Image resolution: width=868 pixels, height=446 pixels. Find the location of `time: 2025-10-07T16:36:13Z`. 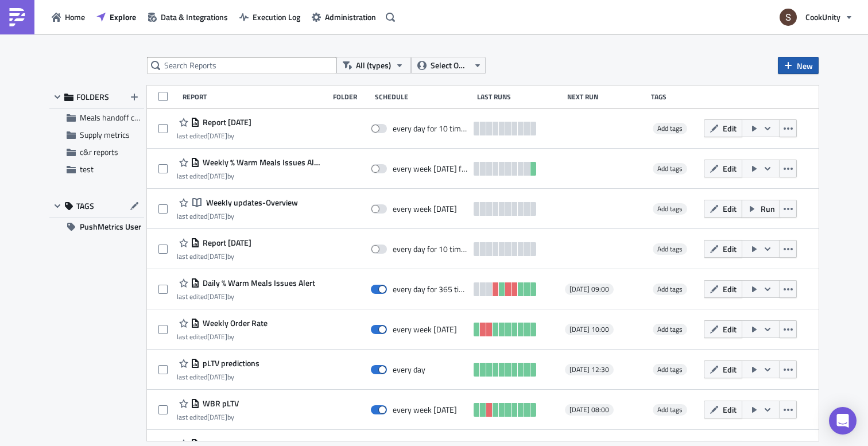

time: 2025-10-07T16:36:13Z is located at coordinates (217, 175).